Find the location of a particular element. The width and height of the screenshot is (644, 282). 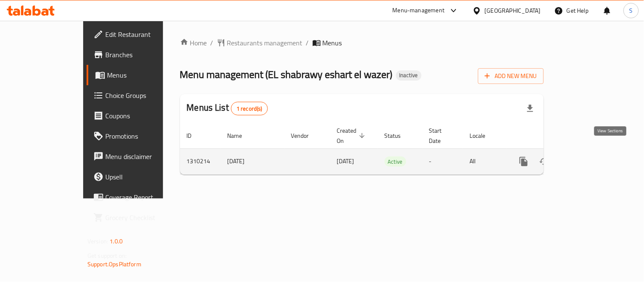

span: Promotions is located at coordinates (144, 136).